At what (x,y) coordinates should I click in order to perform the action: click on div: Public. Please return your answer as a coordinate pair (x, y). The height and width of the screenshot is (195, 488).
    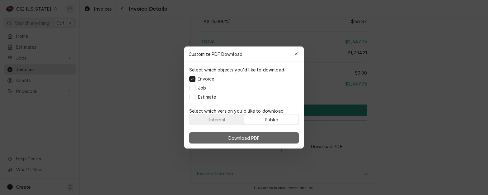
    Looking at the image, I should click on (272, 119).